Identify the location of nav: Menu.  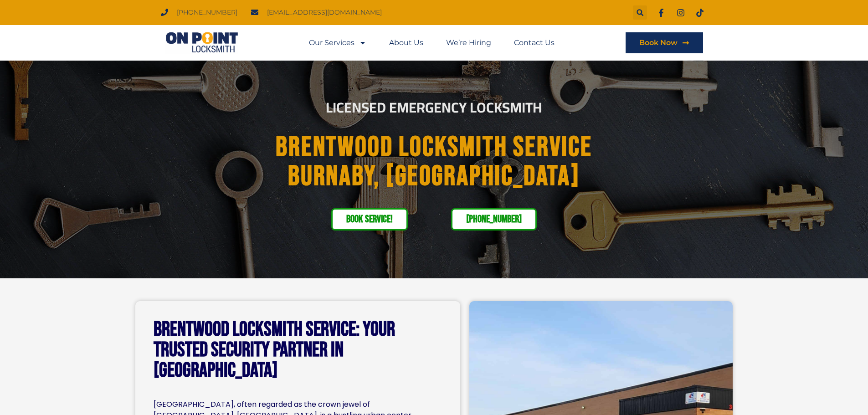
(432, 43).